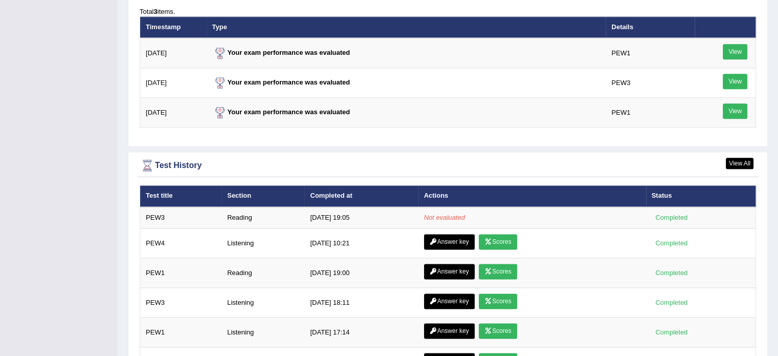 The width and height of the screenshot is (778, 356). I want to click on td: PEW4, so click(181, 243).